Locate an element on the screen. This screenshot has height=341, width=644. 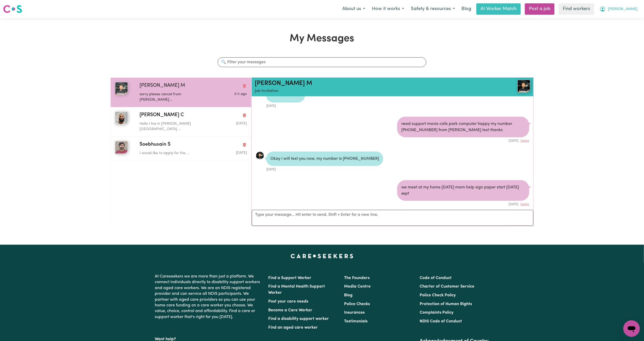
img: Careseekers logo is located at coordinates (13, 9).